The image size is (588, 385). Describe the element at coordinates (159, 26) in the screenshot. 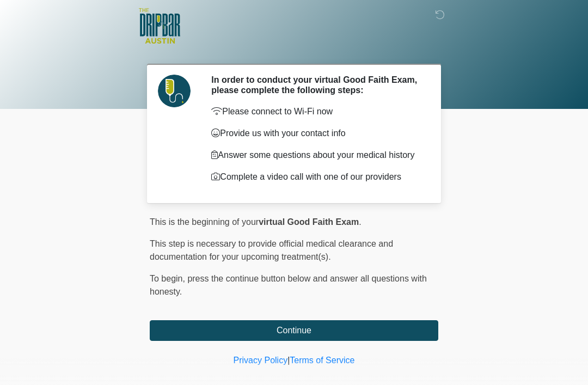

I see `img: The DRIPBaR - Austin The Domain Logo` at that location.